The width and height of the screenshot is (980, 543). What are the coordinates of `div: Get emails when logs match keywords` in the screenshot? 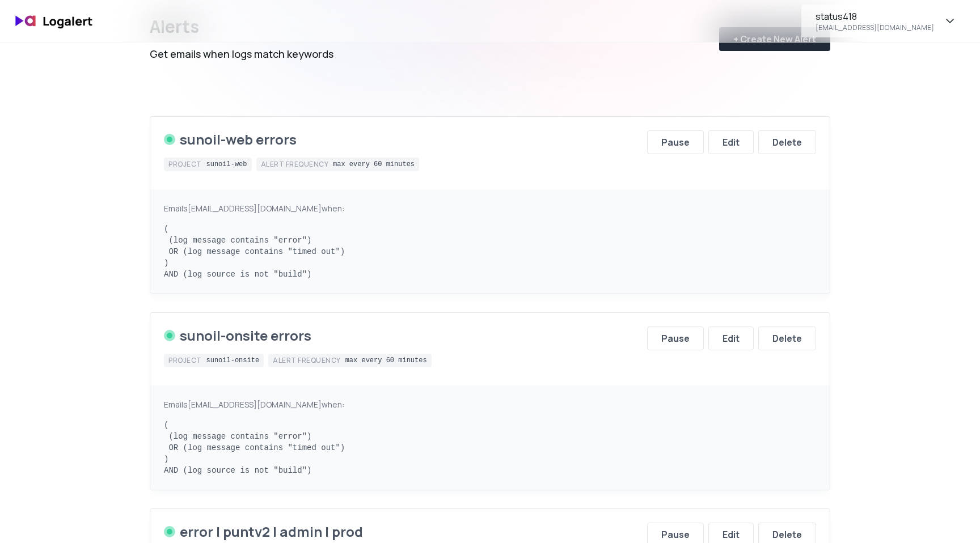 It's located at (241, 53).